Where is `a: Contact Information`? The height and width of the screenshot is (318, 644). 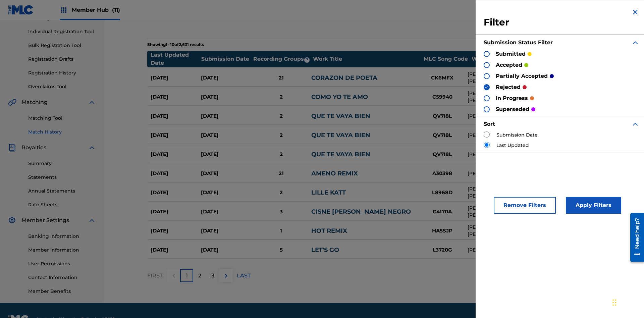 a: Contact Information is located at coordinates (62, 278).